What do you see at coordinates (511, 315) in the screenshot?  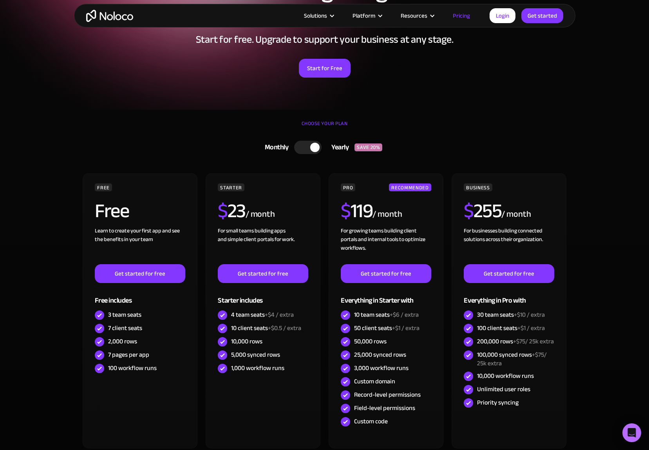 I see `div: 30 team seats` at bounding box center [511, 315].